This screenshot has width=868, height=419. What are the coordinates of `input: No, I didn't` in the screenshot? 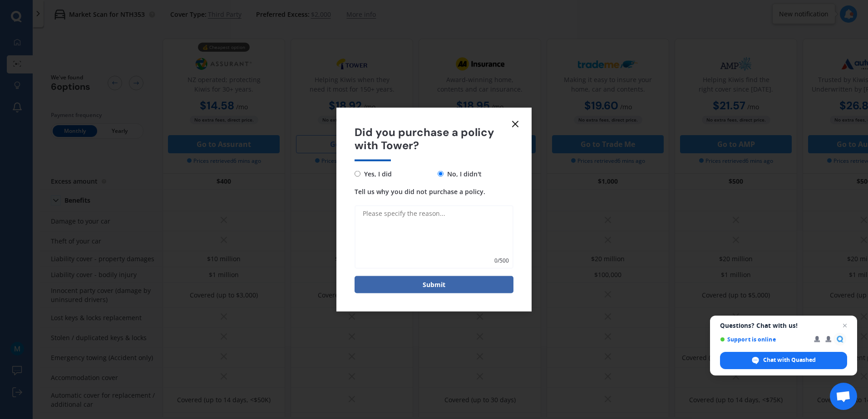 It's located at (441, 174).